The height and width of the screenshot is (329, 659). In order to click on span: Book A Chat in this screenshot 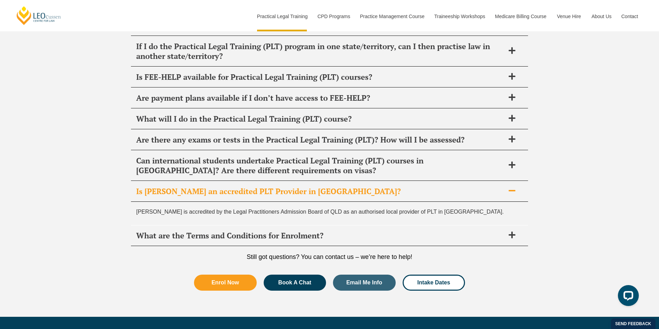, I will do `click(295, 283)`.